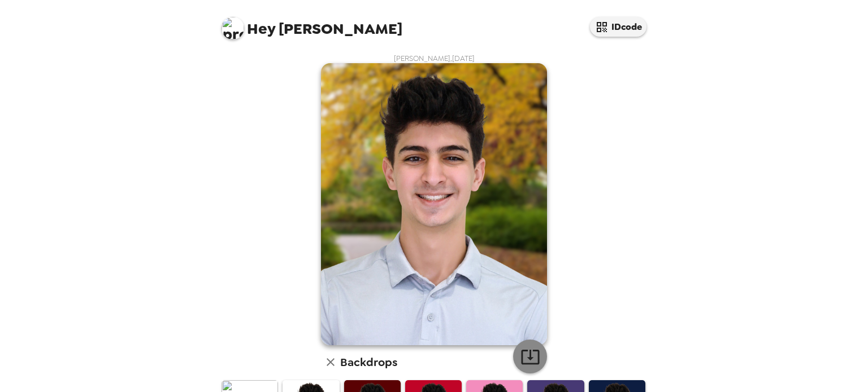 The width and height of the screenshot is (868, 392). I want to click on button: IDcode, so click(618, 26).